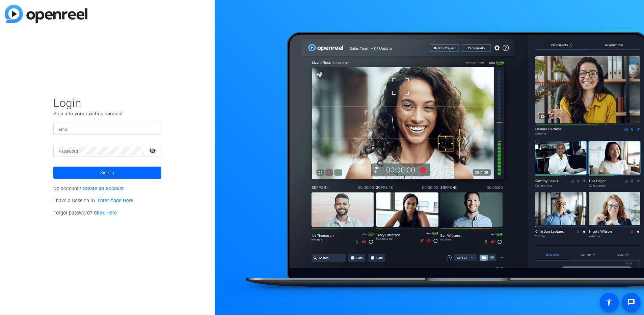 This screenshot has width=644, height=315. I want to click on span: Sign in, so click(107, 173).